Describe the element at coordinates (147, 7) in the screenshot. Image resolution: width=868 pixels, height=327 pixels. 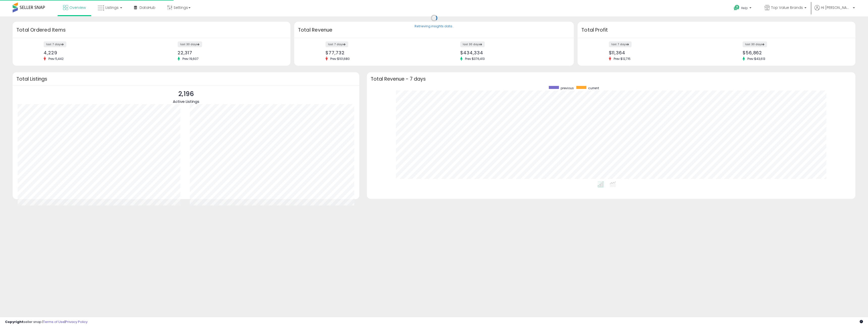
I see `span: DataHub` at that location.